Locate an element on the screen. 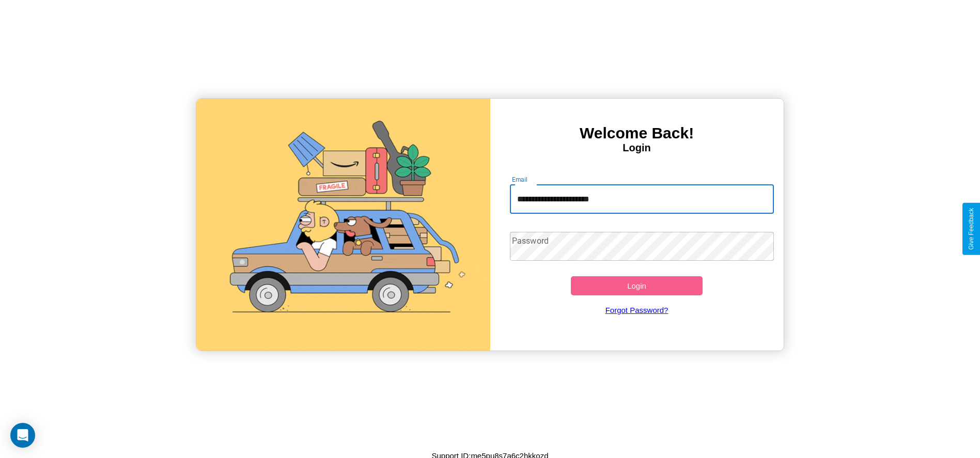  h3: Welcome Back! is located at coordinates (637, 133).